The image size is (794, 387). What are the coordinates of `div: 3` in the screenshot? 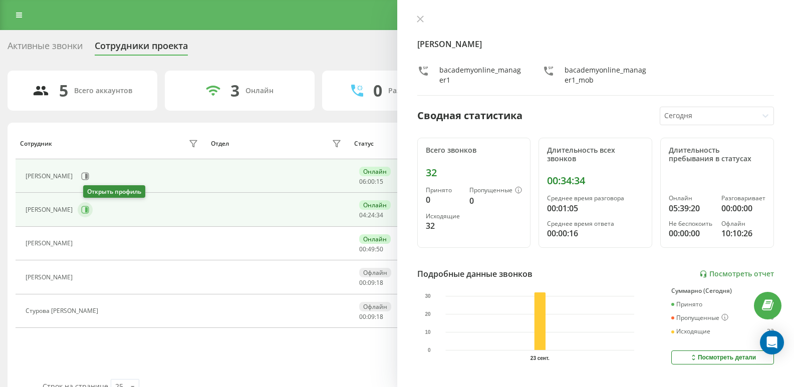 It's located at (235, 91).